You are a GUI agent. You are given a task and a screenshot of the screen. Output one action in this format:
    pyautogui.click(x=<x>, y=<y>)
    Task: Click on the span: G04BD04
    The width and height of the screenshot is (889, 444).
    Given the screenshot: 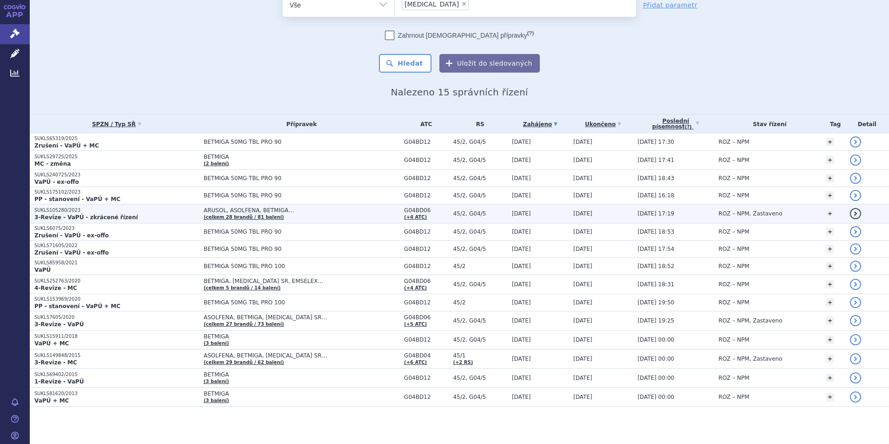 What is the action you would take?
    pyautogui.click(x=426, y=355)
    